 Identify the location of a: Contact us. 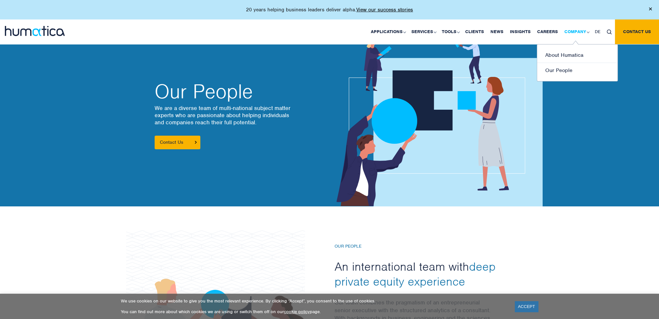
(637, 32).